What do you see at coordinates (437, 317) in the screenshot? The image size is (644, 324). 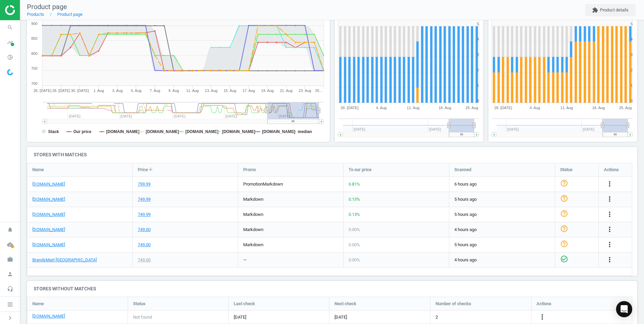 I see `span: 2` at bounding box center [437, 317].